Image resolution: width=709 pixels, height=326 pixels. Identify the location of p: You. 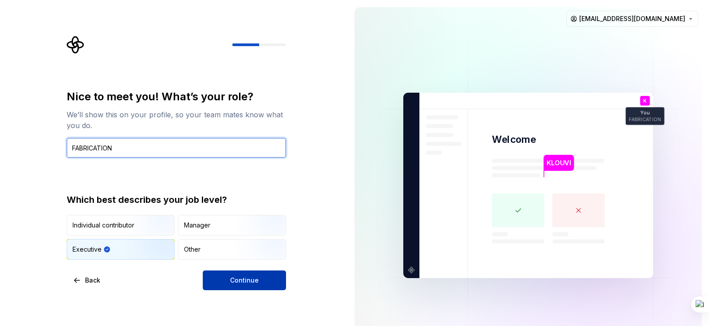
(645, 113).